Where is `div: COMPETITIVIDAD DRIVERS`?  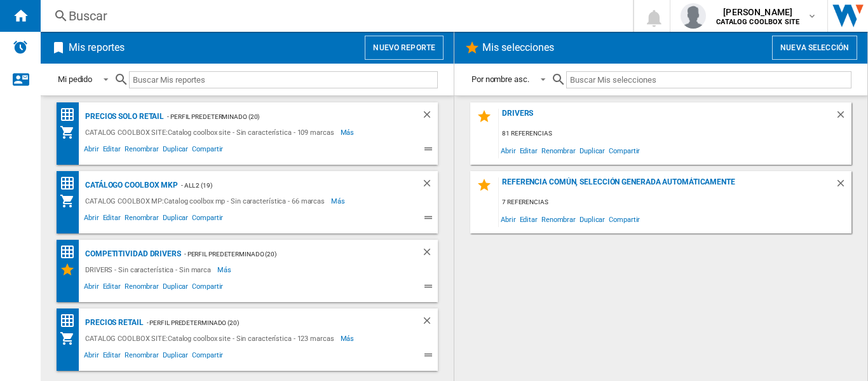
div: COMPETITIVIDAD DRIVERS is located at coordinates (132, 254).